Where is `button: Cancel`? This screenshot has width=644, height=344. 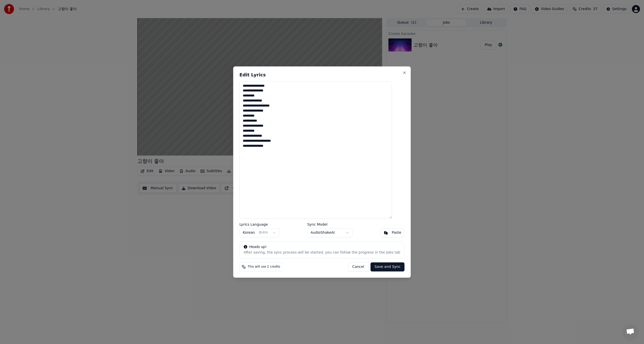
button: Cancel is located at coordinates (358, 267).